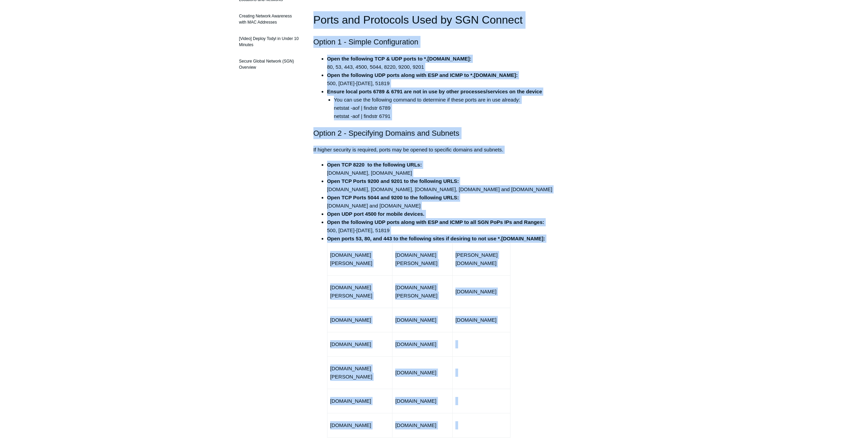  I want to click on strong: Open TCP 8220 to the following URLs:, so click(375, 164).